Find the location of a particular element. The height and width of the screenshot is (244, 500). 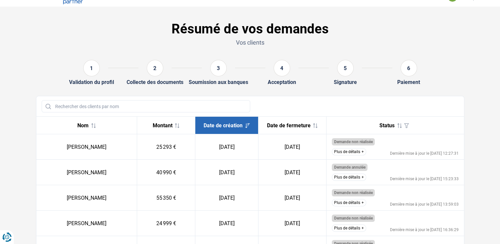

div: Acceptation is located at coordinates (282, 82).